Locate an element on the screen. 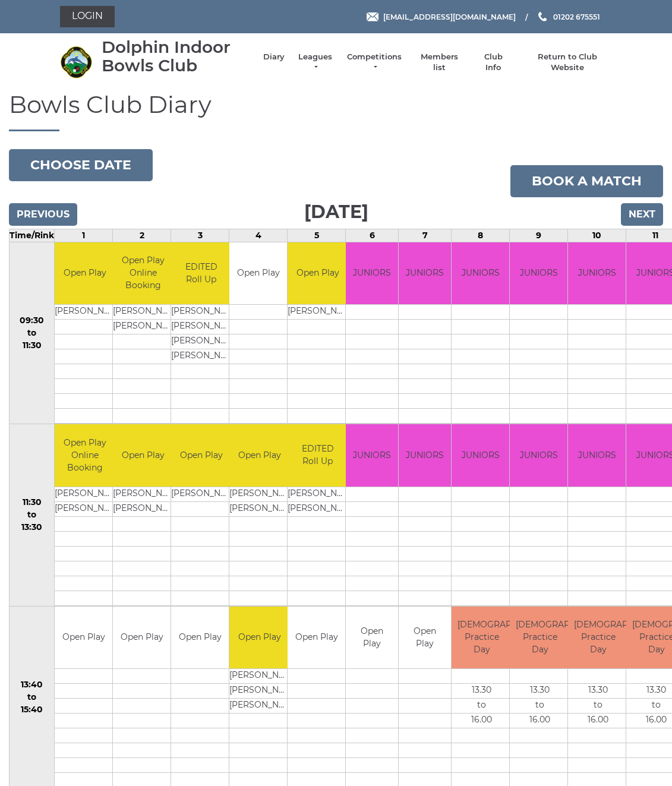  img: Email is located at coordinates (373, 17).